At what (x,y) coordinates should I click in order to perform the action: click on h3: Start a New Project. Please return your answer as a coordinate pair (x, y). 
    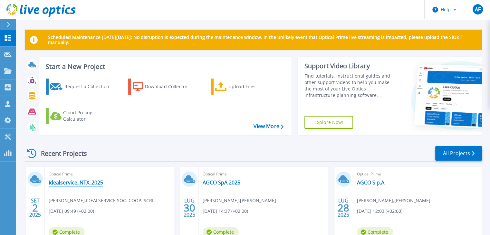
    Looking at the image, I should click on (164, 67).